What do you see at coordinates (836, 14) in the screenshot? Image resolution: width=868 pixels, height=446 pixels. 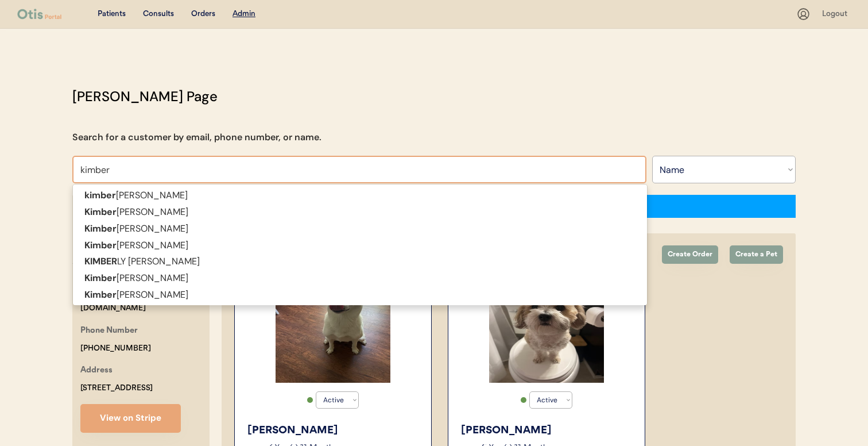 I see `div: Logout` at bounding box center [836, 14].